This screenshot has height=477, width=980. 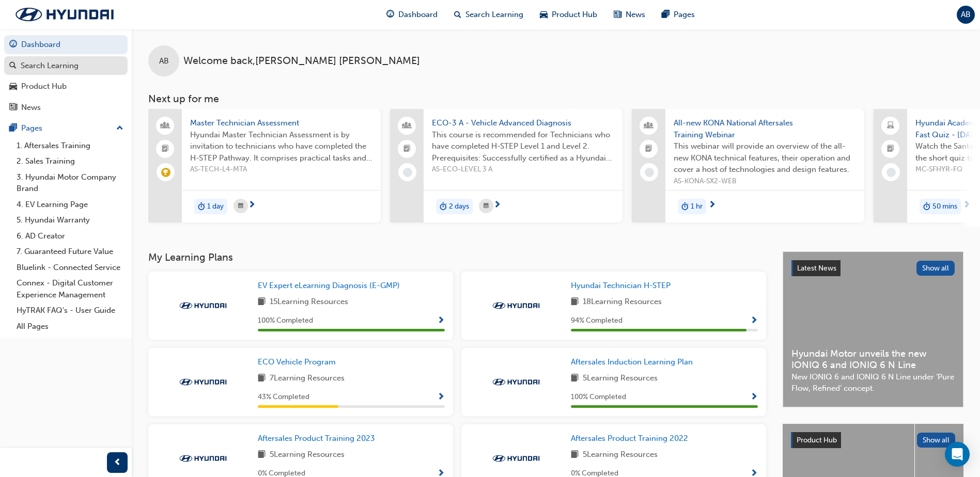 What do you see at coordinates (621, 286) in the screenshot?
I see `span: Hyundai Technician H-STEP` at bounding box center [621, 286].